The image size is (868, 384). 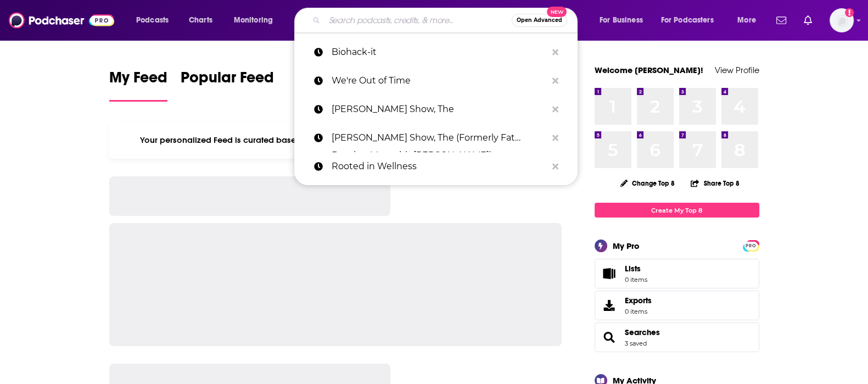 What do you see at coordinates (737, 70) in the screenshot?
I see `a: View Profile` at bounding box center [737, 70].